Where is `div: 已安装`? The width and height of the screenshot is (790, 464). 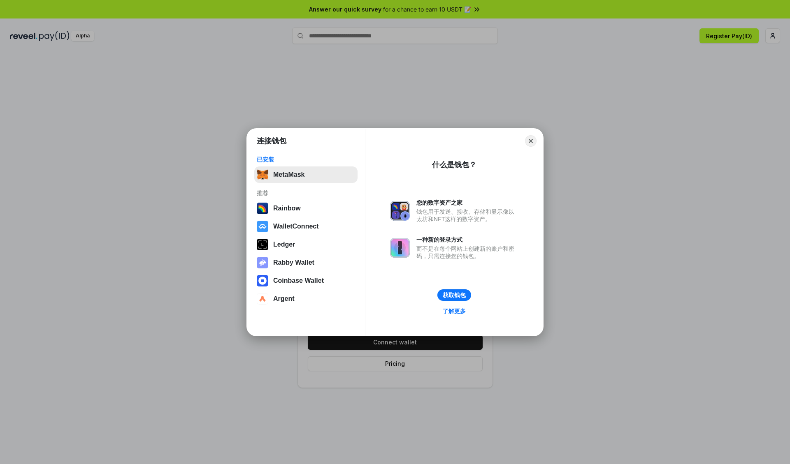 div: 已安装 is located at coordinates (306, 160).